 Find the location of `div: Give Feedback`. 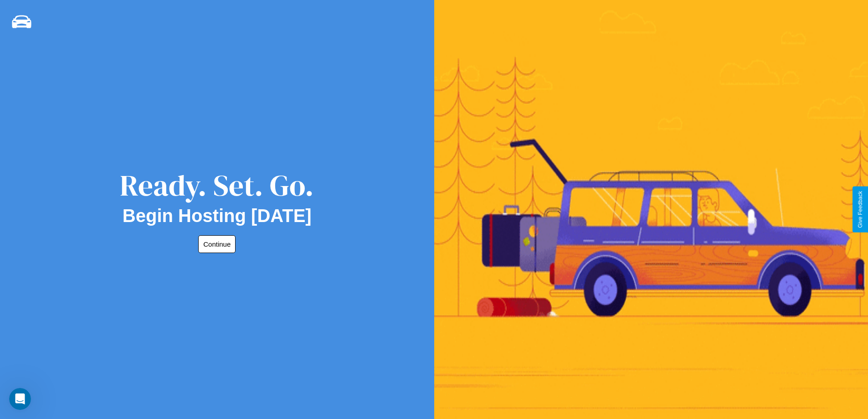

div: Give Feedback is located at coordinates (860, 209).